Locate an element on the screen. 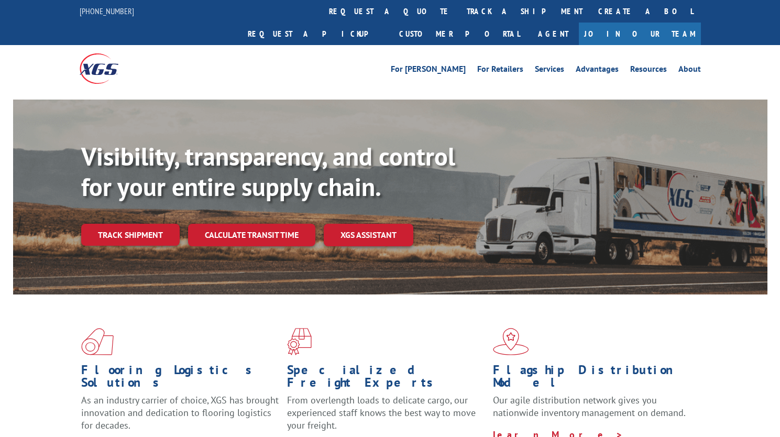 This screenshot has height=437, width=780. b: Visibility, transparency, and control for your entire supply chain. is located at coordinates (268, 171).